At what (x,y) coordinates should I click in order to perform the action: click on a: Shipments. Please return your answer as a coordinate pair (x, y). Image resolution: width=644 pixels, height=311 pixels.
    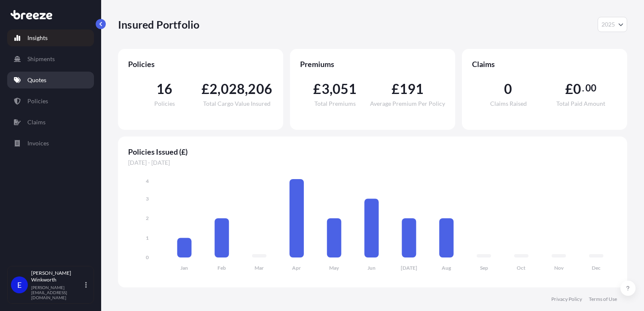
    Looking at the image, I should click on (50, 59).